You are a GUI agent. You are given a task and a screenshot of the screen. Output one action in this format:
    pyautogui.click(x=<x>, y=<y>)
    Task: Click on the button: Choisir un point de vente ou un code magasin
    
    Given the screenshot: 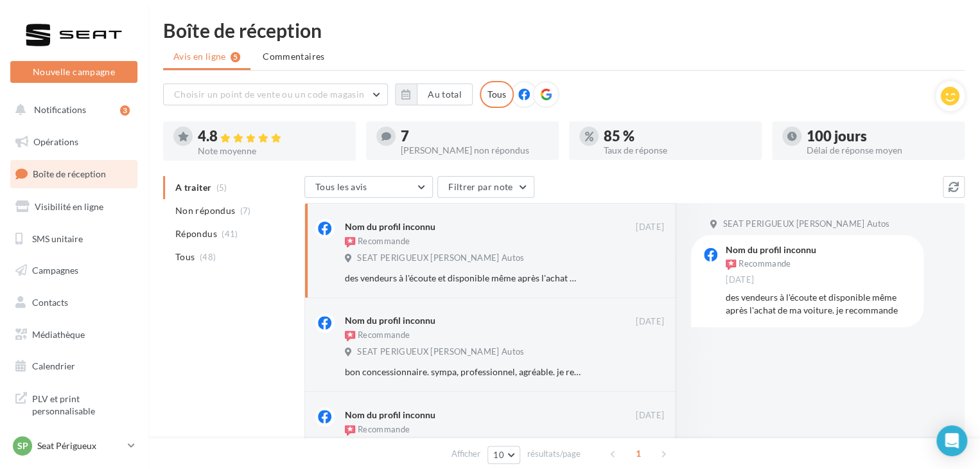 What is the action you would take?
    pyautogui.click(x=275, y=94)
    